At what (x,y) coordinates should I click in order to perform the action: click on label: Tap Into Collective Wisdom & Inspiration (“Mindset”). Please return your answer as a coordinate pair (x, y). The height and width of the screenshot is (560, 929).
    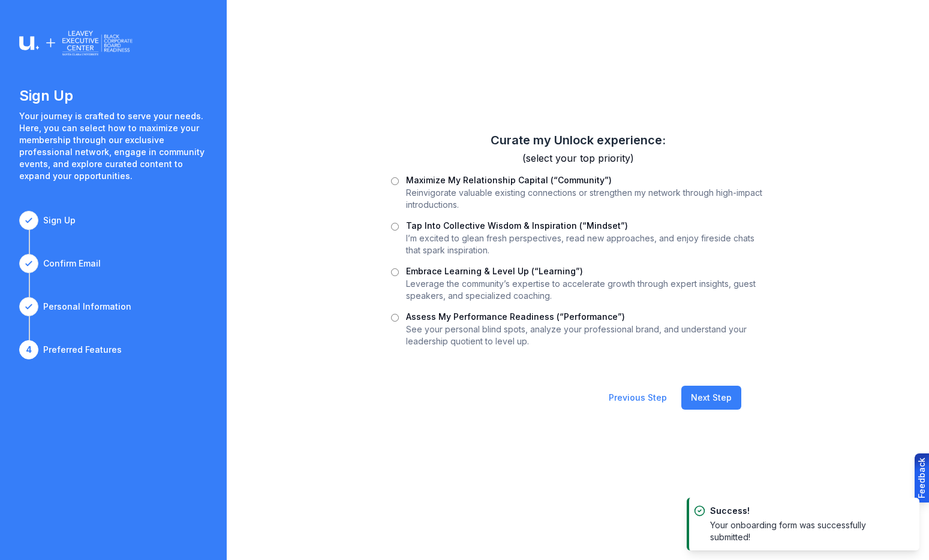
    Looking at the image, I should click on (517, 225).